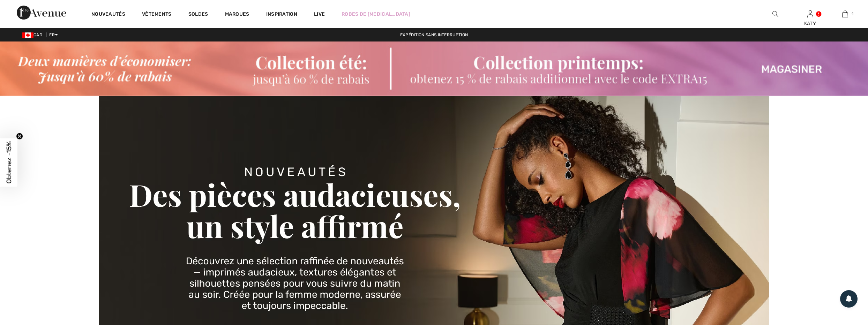 Image resolution: width=868 pixels, height=325 pixels. I want to click on span: CAD, so click(33, 35).